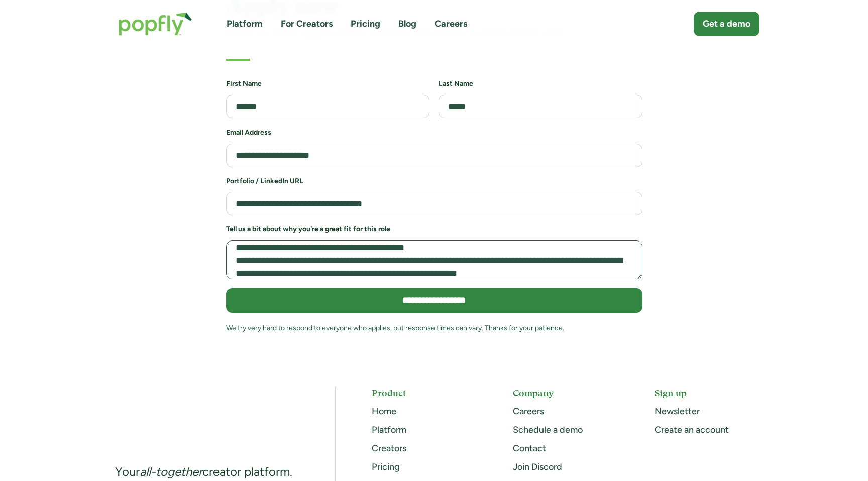  What do you see at coordinates (707, 393) in the screenshot?
I see `h5: Sign up` at bounding box center [707, 393].